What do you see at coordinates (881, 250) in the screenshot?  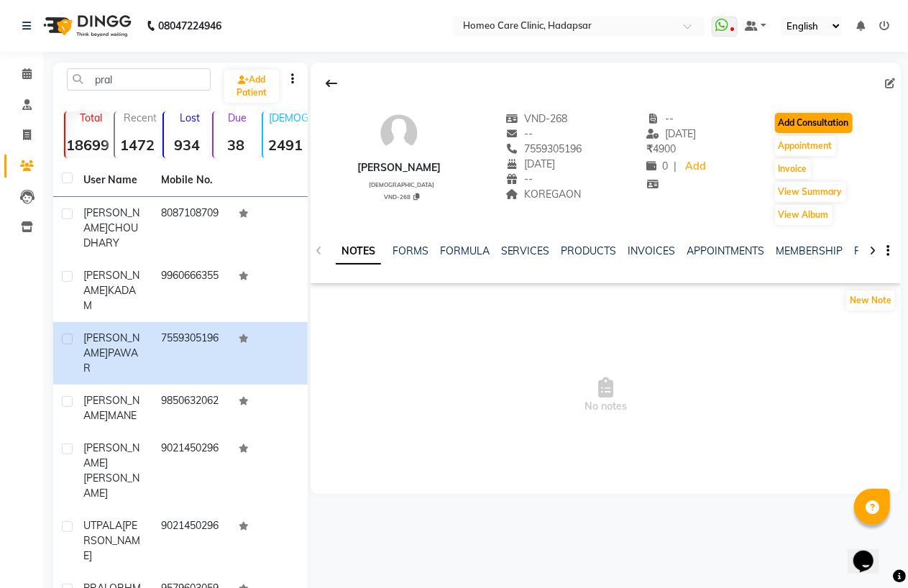 I see `a: PACKAGES` at bounding box center [881, 250].